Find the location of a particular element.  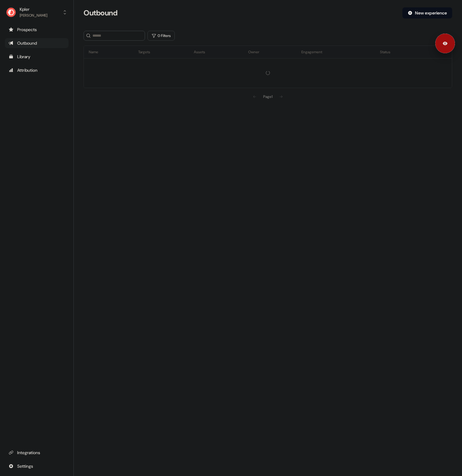

div: Kpler is located at coordinates (34, 9).